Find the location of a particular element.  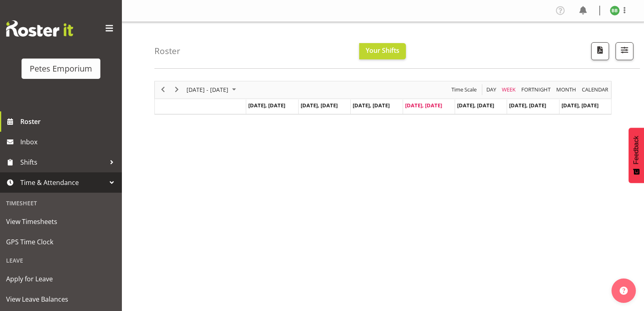

button: Timeline Month is located at coordinates (567, 89).